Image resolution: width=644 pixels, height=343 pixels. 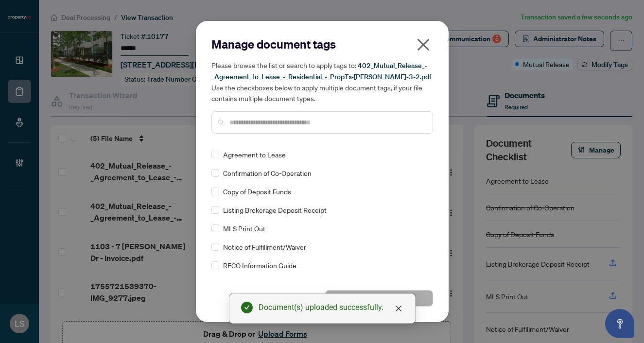 I want to click on span: Listing Brokerage Deposit Receipt, so click(x=275, y=210).